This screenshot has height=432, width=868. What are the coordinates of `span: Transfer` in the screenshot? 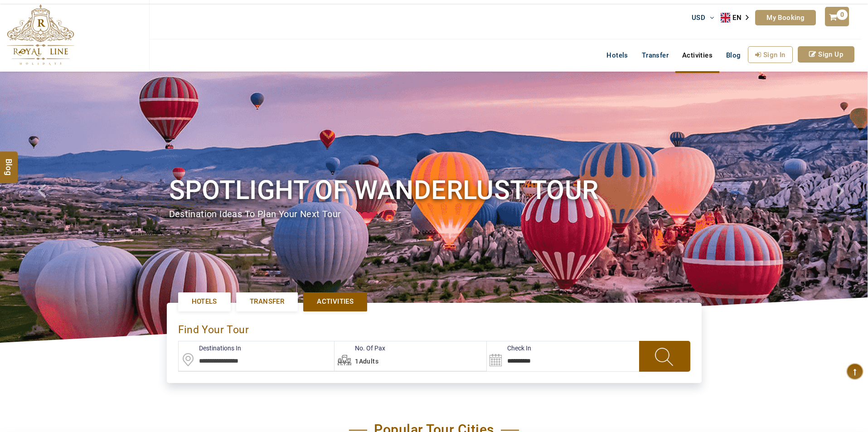 It's located at (267, 301).